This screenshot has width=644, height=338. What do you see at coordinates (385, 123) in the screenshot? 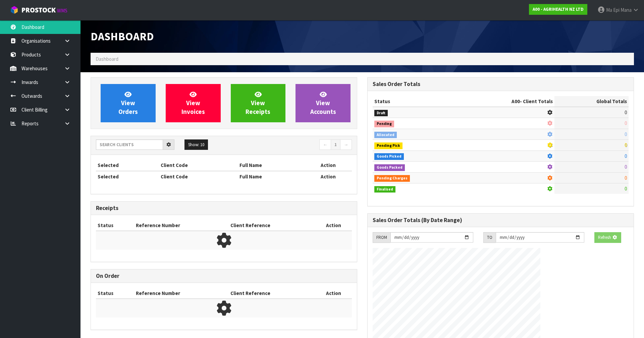
I see `span: Pending` at bounding box center [385, 123].